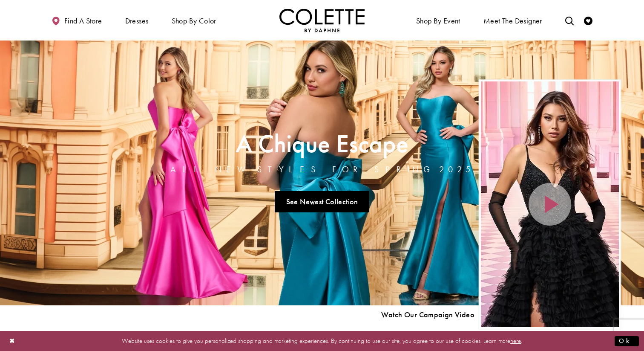 The height and width of the screenshot is (351, 644). What do you see at coordinates (77, 20) in the screenshot?
I see `a: Find a store` at bounding box center [77, 20].